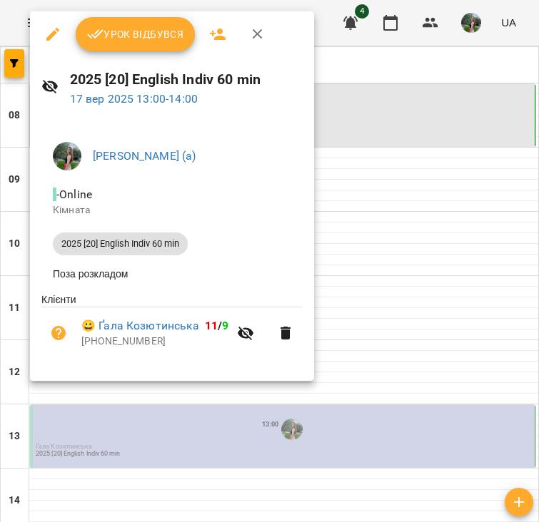 This screenshot has height=522, width=539. Describe the element at coordinates (172, 328) in the screenshot. I see `ul: Клієнти` at that location.